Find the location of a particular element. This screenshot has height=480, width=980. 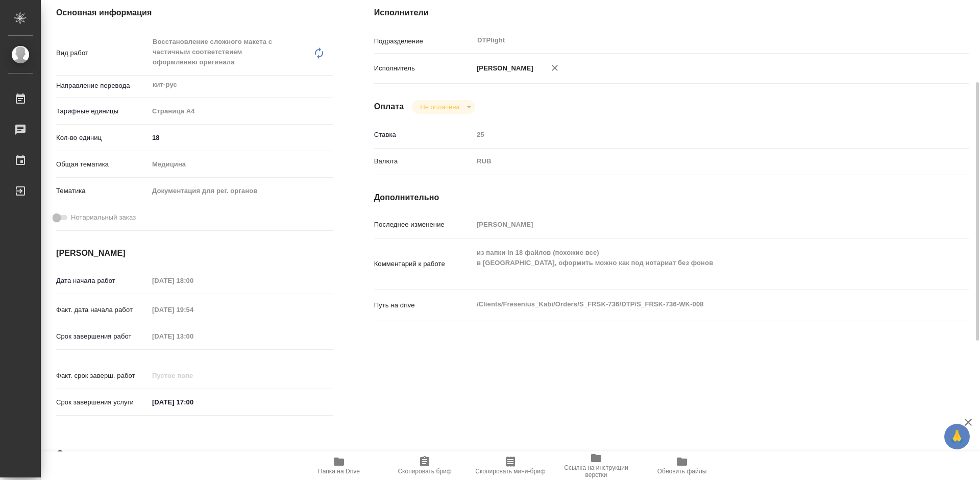

span: Нотариальный заказ is located at coordinates (103, 217).